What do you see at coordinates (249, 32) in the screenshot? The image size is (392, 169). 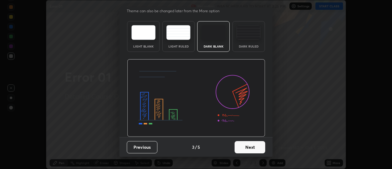 I see `img: darkRuledTheme.de295e13.svg` at bounding box center [249, 32].